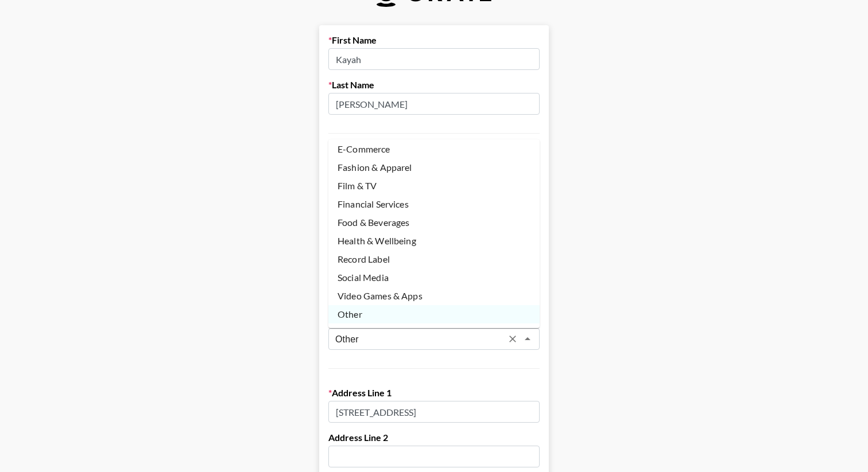 The height and width of the screenshot is (472, 868). What do you see at coordinates (434, 437) in the screenshot?
I see `label: Address Line 2` at bounding box center [434, 437].